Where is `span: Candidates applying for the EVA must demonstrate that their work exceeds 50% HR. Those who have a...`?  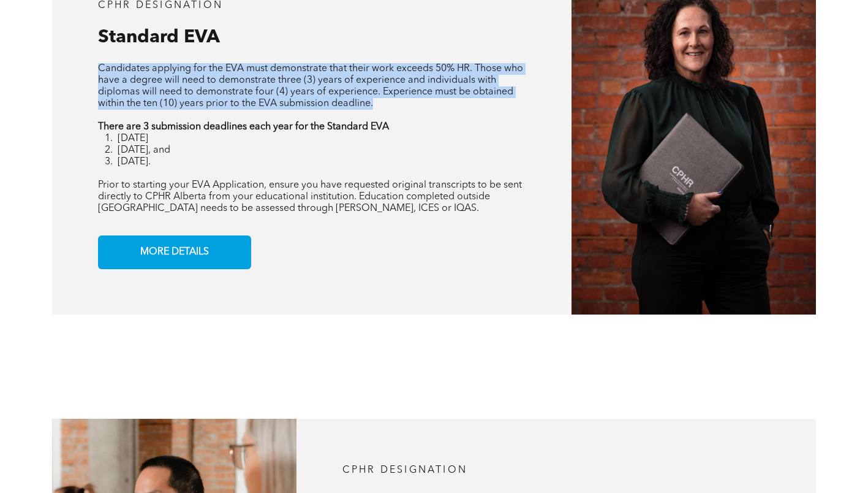
span: Candidates applying for the EVA must demonstrate that their work exceeds 50% HR. Those who have a... is located at coordinates (311, 86).